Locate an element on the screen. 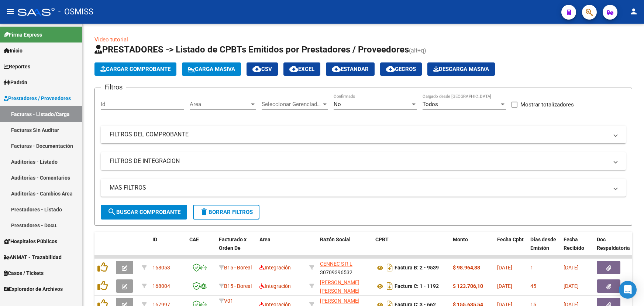  app-download-masive: Descarga masiva de comprobantes (adjuntos) is located at coordinates (461, 69).